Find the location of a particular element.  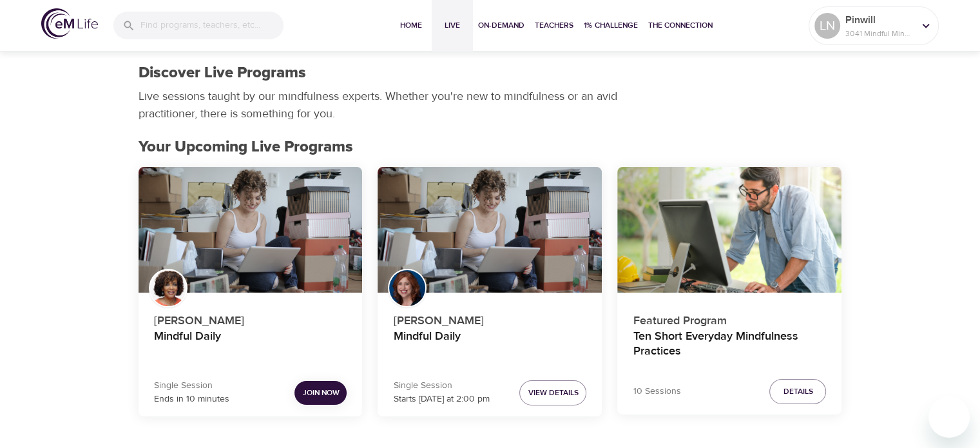

button: Ten Short Everyday Mindfulness Practices is located at coordinates (729, 230).